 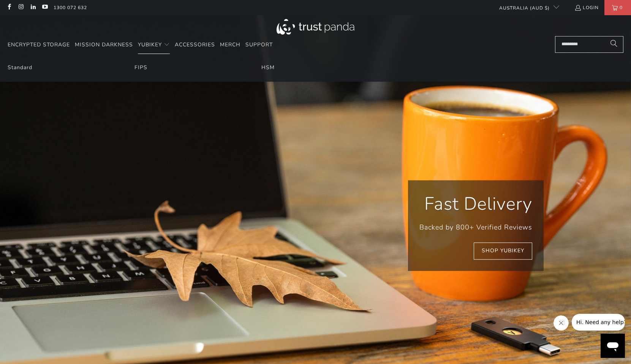 What do you see at coordinates (586, 7) in the screenshot?
I see `a: Login` at bounding box center [586, 7].